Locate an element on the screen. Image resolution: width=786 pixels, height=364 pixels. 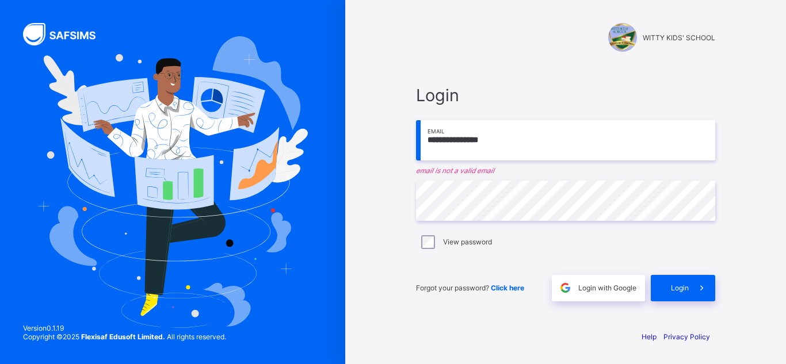
img: Hero Image is located at coordinates (173, 182).